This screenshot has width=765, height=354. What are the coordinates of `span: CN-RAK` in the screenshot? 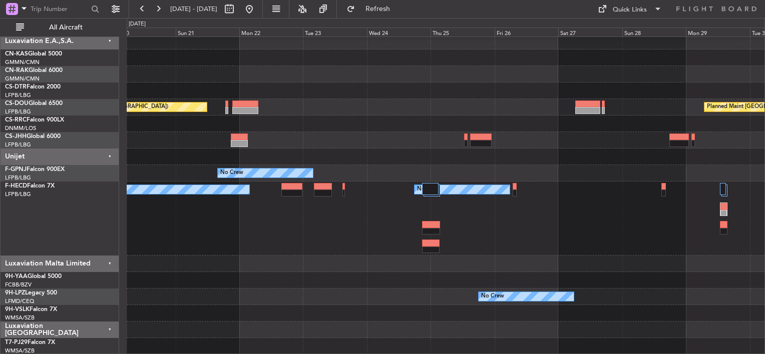 It's located at (17, 71).